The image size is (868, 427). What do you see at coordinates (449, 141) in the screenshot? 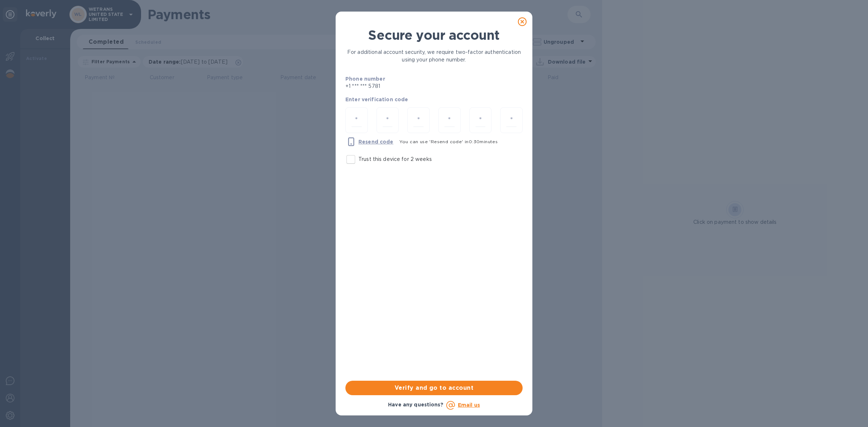
I see `span: You can use 'Resend code' in 0 : 30 minutes` at bounding box center [449, 141].